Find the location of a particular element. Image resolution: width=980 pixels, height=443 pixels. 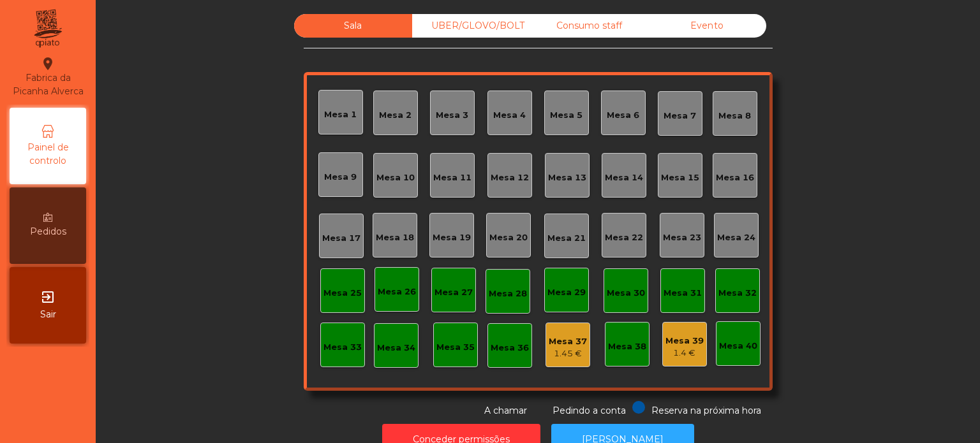

span: Pedidos is located at coordinates (48, 232).